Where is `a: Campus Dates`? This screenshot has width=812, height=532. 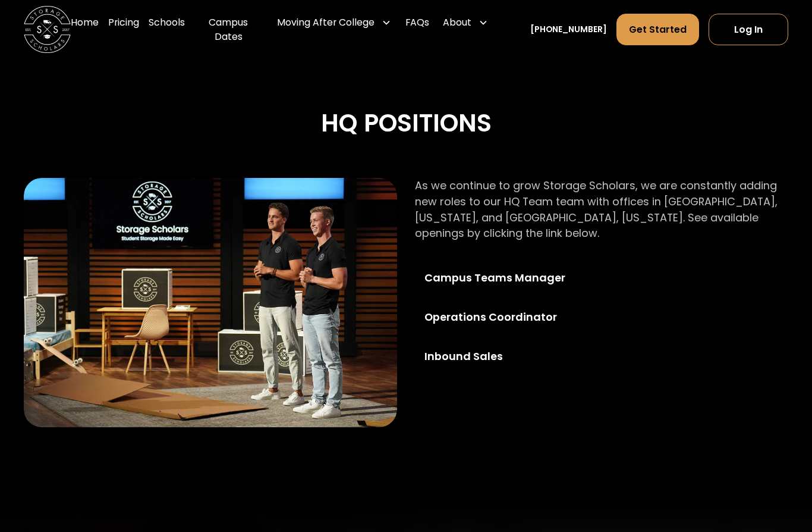
a: Campus Dates is located at coordinates (228, 29).